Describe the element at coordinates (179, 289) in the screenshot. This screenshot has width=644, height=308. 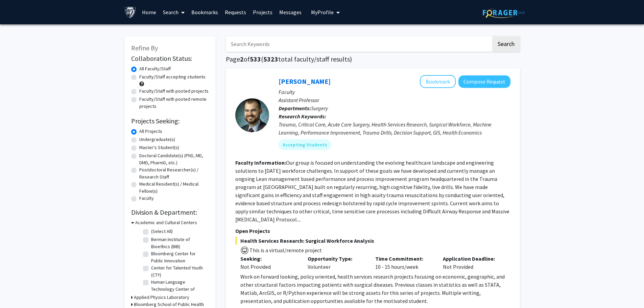
I see `label: Human Language Technology Center of Excellence (HLTCOE)` at that location.